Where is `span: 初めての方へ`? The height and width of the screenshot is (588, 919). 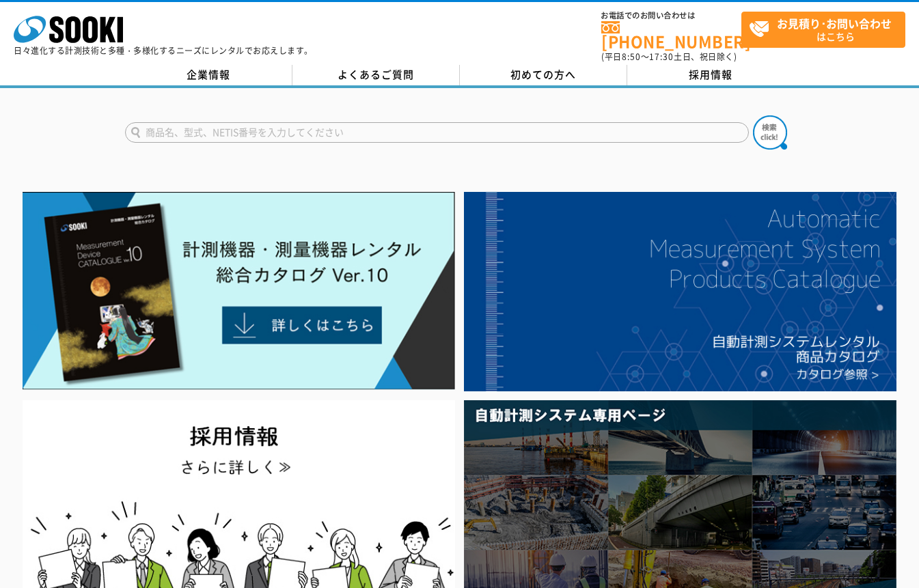 span: 初めての方へ is located at coordinates (543, 75).